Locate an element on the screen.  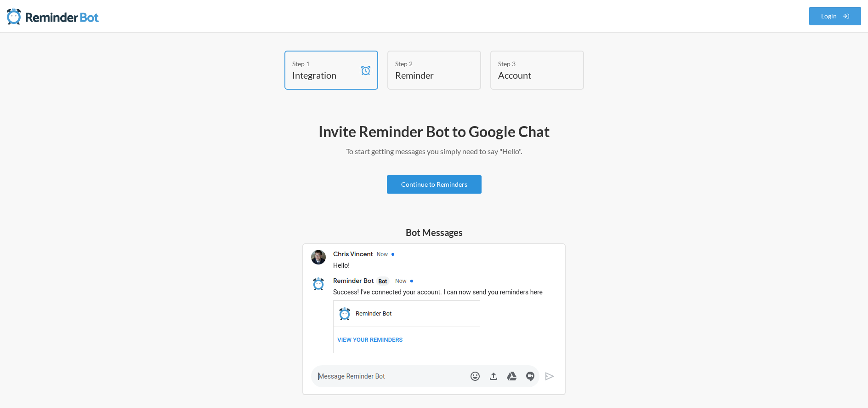
div: Step 3 is located at coordinates (531, 63).